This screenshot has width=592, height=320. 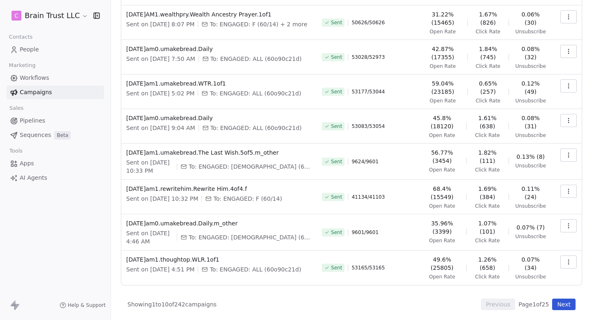 I want to click on a: Campaigns, so click(x=55, y=92).